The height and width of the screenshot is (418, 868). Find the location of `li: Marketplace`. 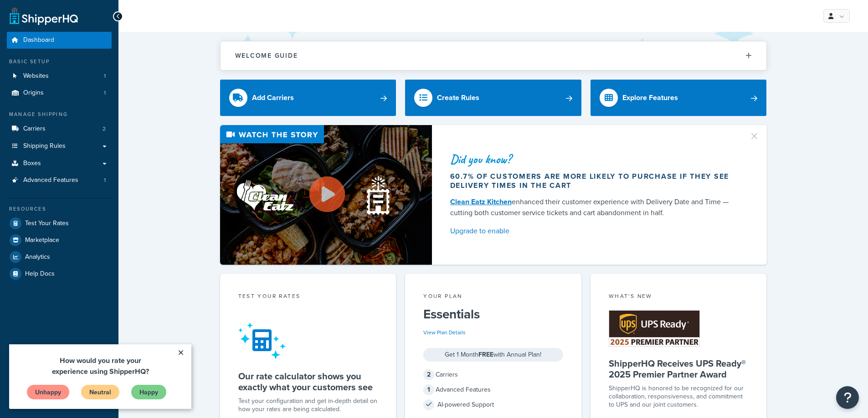

li: Marketplace is located at coordinates (59, 240).